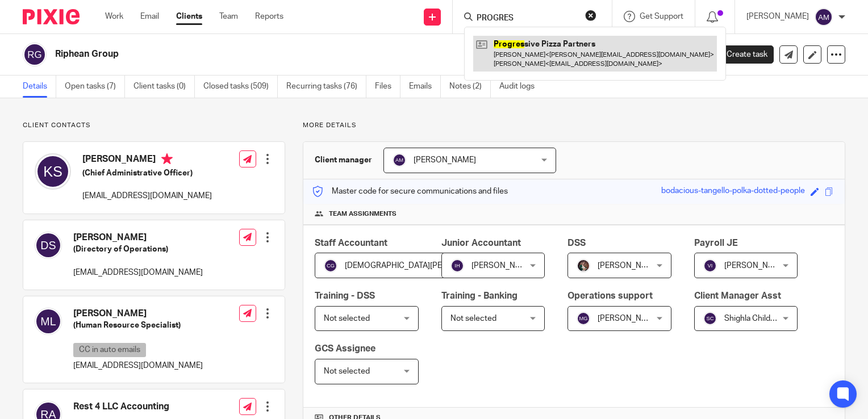  Describe the element at coordinates (138, 325) in the screenshot. I see `h5: (Human Resource Specialist)` at that location.